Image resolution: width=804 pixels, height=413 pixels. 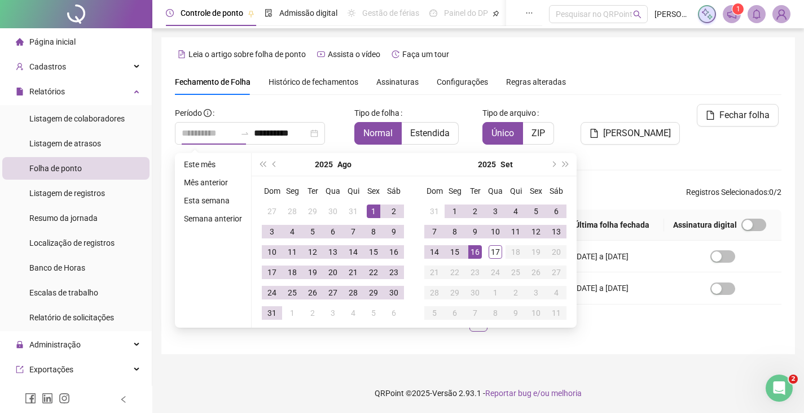 I want to click on p: Como podemos ajudar?, so click(x=113, y=119).